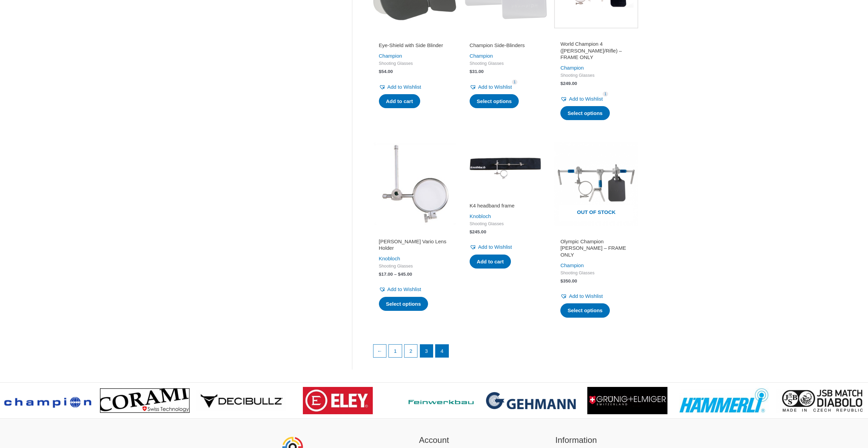 The height and width of the screenshot is (448, 868). I want to click on a: Add to cart: “Eye-Shield with Side Blinder”, so click(399, 102).